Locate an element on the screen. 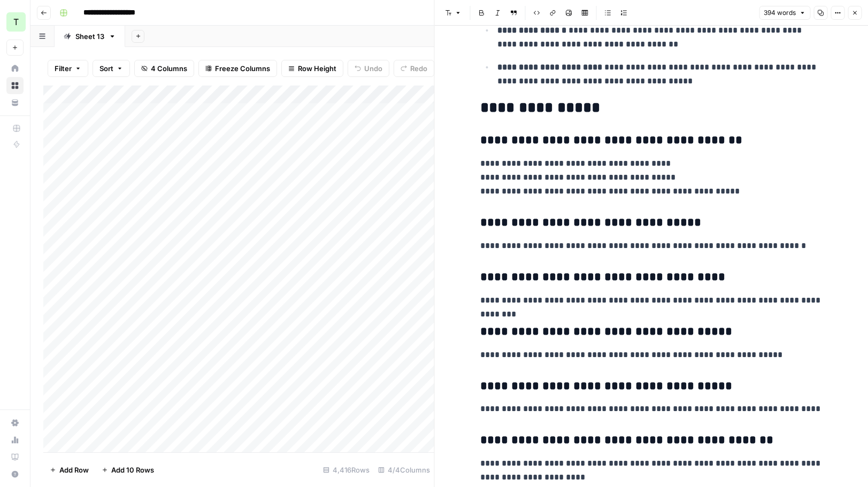 The width and height of the screenshot is (868, 487). button: Add Row is located at coordinates (69, 471).